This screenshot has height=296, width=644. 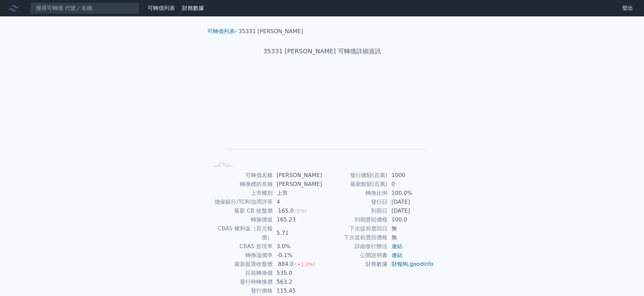 What do you see at coordinates (286, 211) in the screenshot?
I see `div: 165.0` at bounding box center [286, 211].